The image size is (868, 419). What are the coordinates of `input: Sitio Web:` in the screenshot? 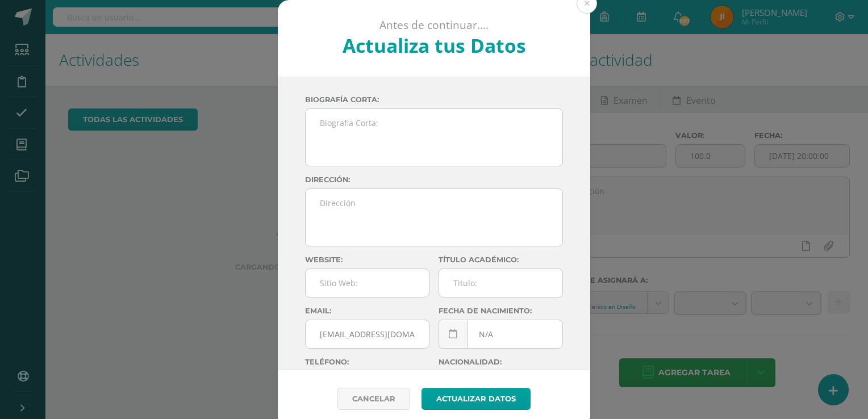 It's located at (367, 283).